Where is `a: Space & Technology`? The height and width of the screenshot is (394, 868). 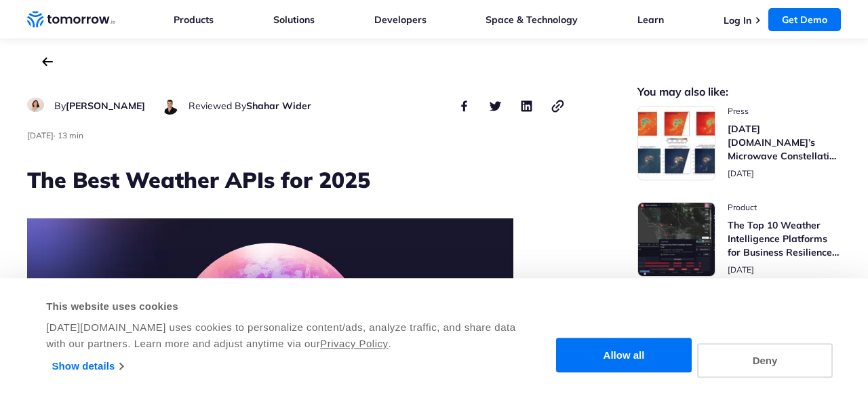
a: Space & Technology is located at coordinates (532, 20).